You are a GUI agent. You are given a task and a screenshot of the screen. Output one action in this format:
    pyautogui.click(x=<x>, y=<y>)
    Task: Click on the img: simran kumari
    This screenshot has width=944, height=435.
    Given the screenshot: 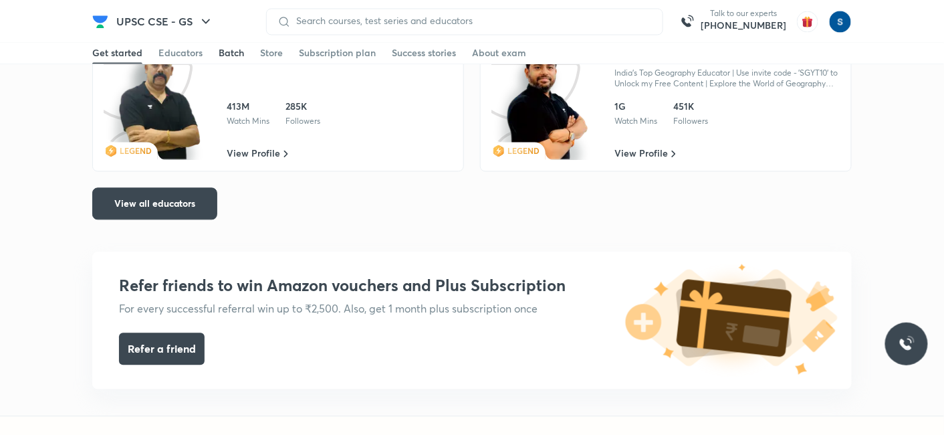 What is the action you would take?
    pyautogui.click(x=841, y=21)
    